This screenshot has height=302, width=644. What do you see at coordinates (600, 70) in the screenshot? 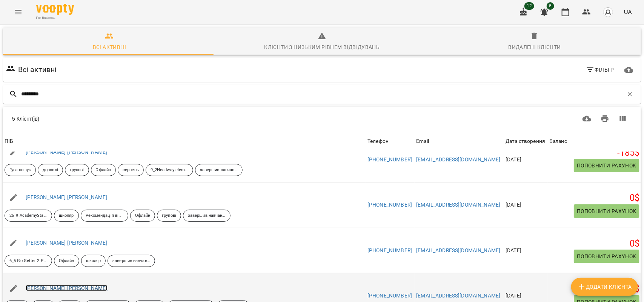
I see `span: Фільтр` at bounding box center [600, 70].